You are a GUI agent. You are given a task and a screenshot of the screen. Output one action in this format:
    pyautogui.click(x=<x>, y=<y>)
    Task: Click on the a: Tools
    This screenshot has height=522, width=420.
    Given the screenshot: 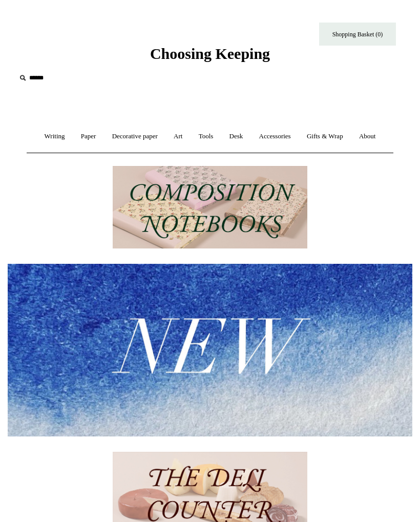 What is the action you would take?
    pyautogui.click(x=206, y=137)
    